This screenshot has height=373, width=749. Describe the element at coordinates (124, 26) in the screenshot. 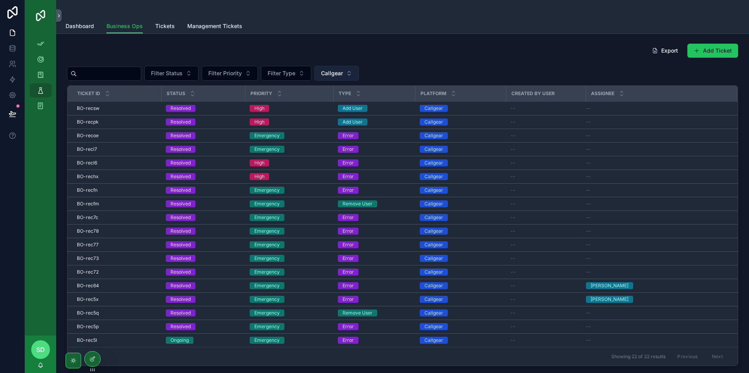

I see `span: Business Ops` at that location.